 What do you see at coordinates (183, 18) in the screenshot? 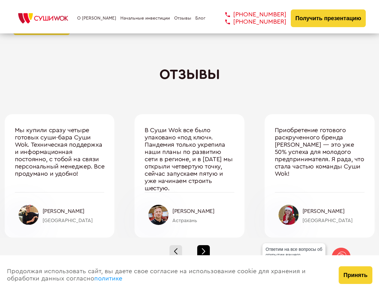
I see `a: Отзывы` at bounding box center [183, 18].